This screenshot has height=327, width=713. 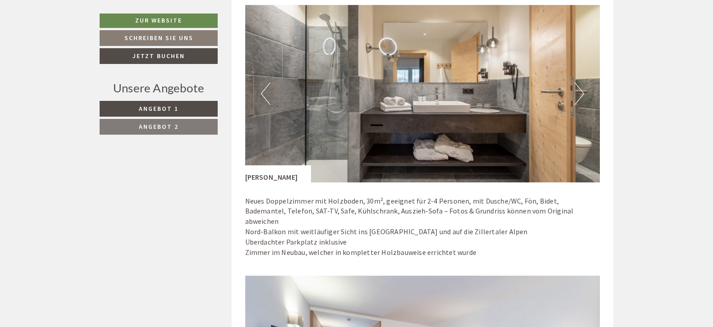 I want to click on a: Jetzt buchen, so click(x=159, y=56).